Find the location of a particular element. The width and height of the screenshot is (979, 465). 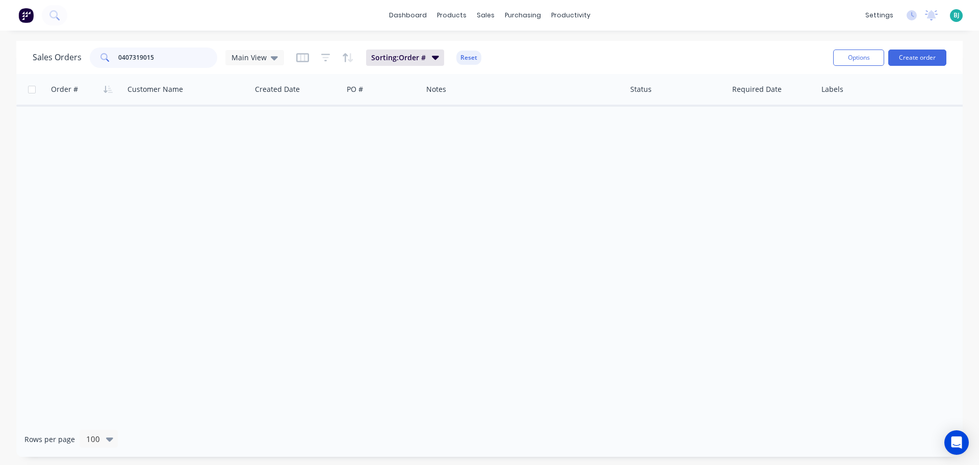

div: productivity is located at coordinates (571, 15).